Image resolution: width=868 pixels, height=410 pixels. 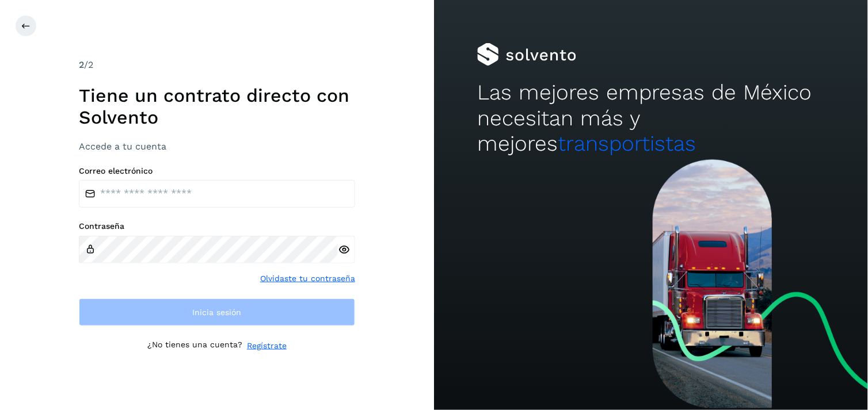 What do you see at coordinates (217, 65) in the screenshot?
I see `div: /2` at bounding box center [217, 65].